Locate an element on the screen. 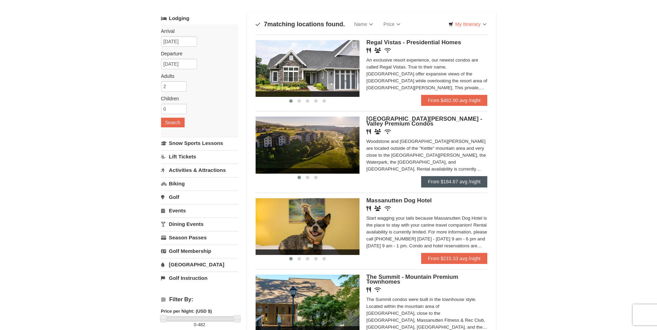  label: Departure is located at coordinates (197, 54).